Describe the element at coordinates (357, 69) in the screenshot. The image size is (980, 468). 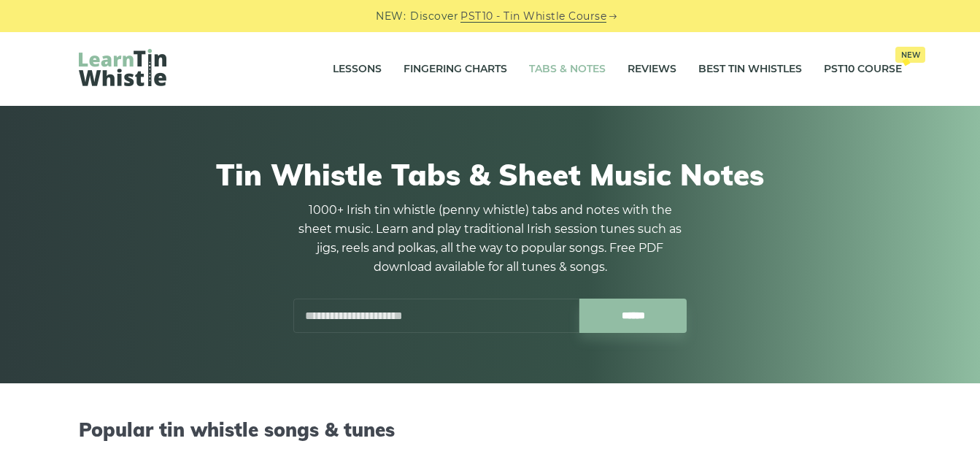
I see `a: Lessons` at that location.